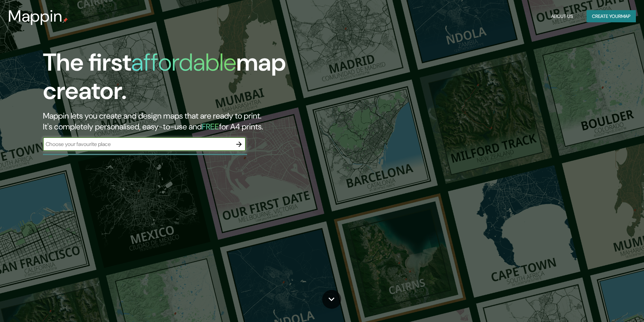 This screenshot has width=644, height=322. I want to click on input: Choose your favourite place, so click(138, 144).